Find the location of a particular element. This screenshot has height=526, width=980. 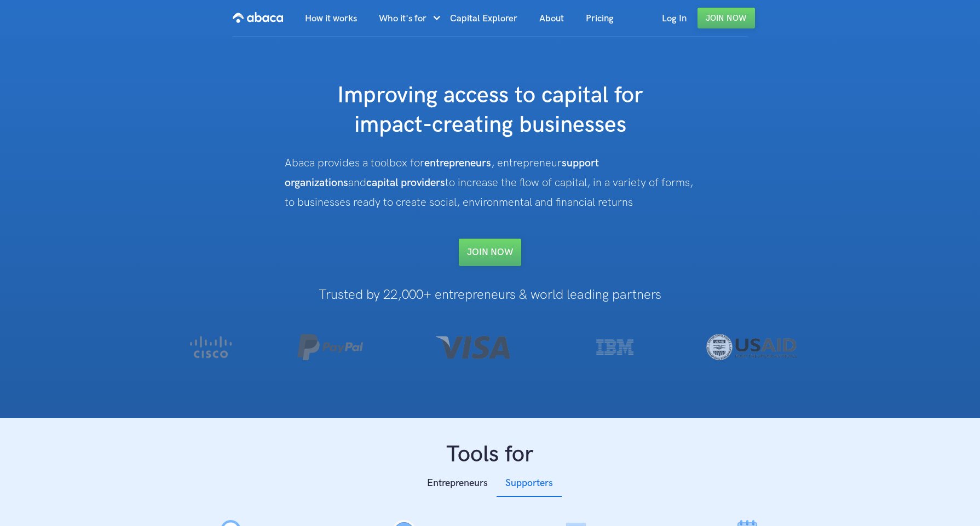

strong: entrepreneurs is located at coordinates (458, 163).